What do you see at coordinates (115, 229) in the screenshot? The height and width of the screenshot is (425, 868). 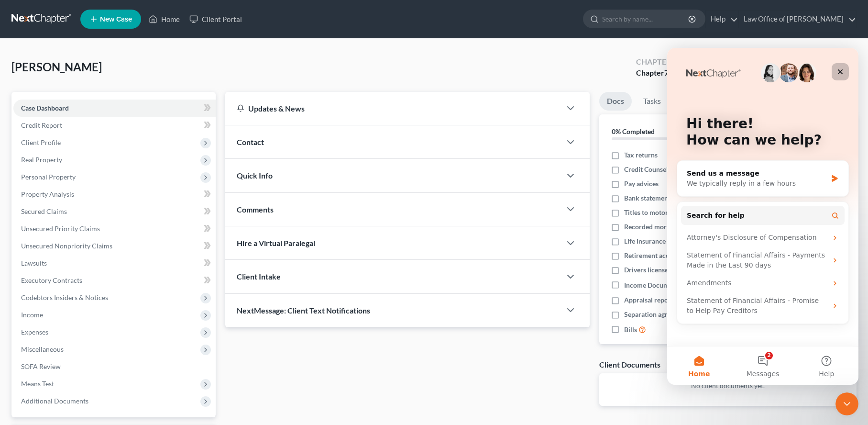 I see `a: Unsecured Priority Claims` at bounding box center [115, 229].